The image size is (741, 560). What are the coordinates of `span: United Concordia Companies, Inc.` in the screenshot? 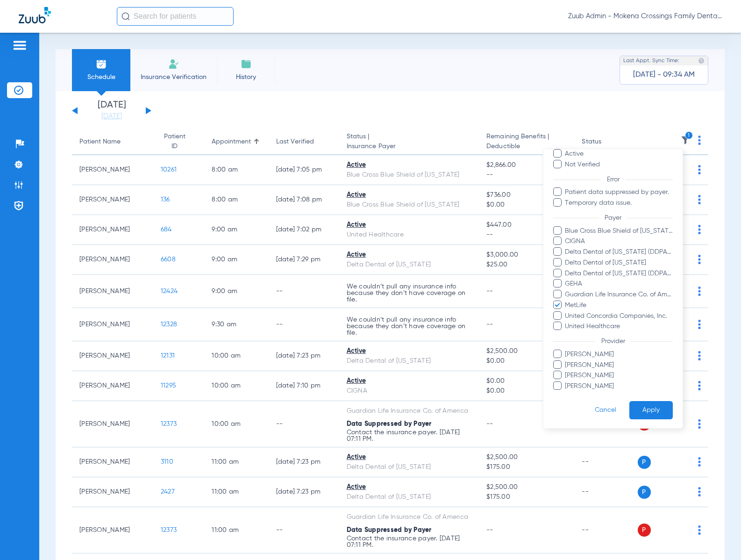 It's located at (619, 316).